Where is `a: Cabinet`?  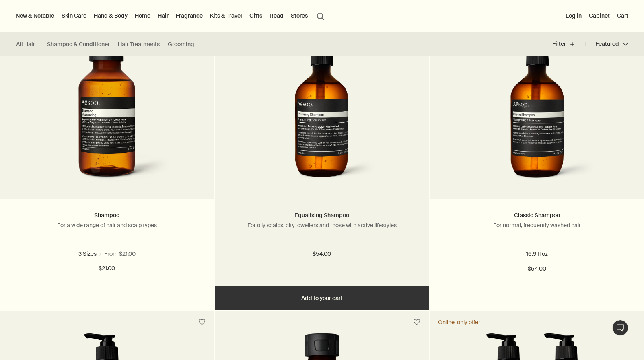
a: Cabinet is located at coordinates (599, 15).